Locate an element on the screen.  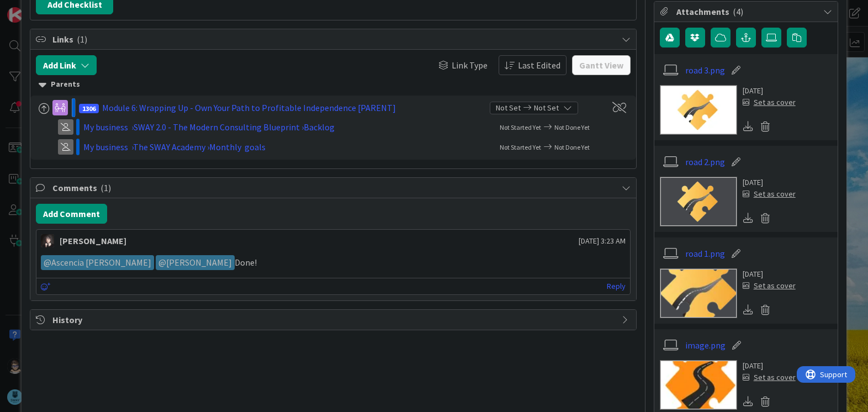
span: ( 4 ) is located at coordinates (738, 12).